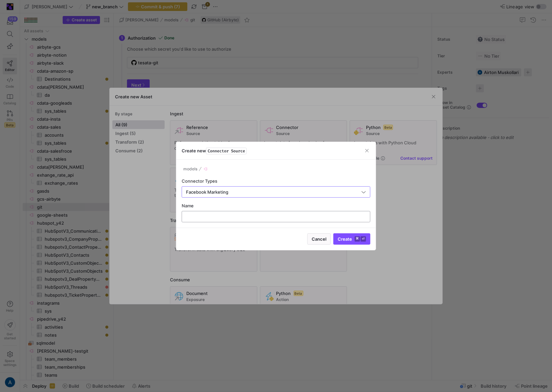  What do you see at coordinates (351, 239) in the screenshot?
I see `span: Create` at bounding box center [351, 239].